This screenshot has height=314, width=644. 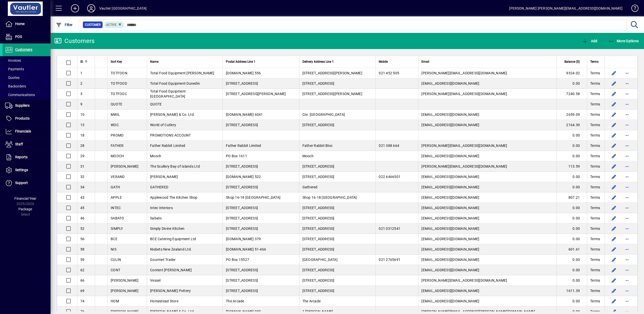 I want to click on a: Products, so click(x=27, y=119).